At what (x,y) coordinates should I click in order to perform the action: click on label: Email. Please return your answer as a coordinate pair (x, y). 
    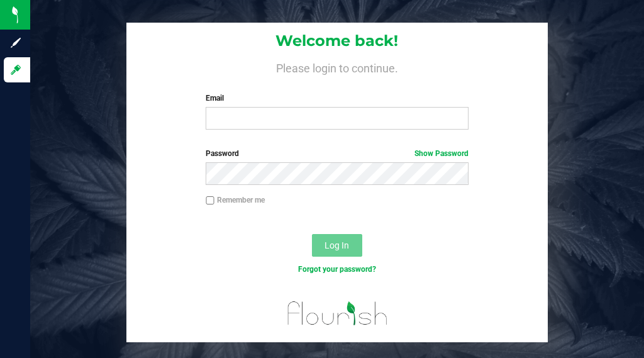
    Looking at the image, I should click on (337, 98).